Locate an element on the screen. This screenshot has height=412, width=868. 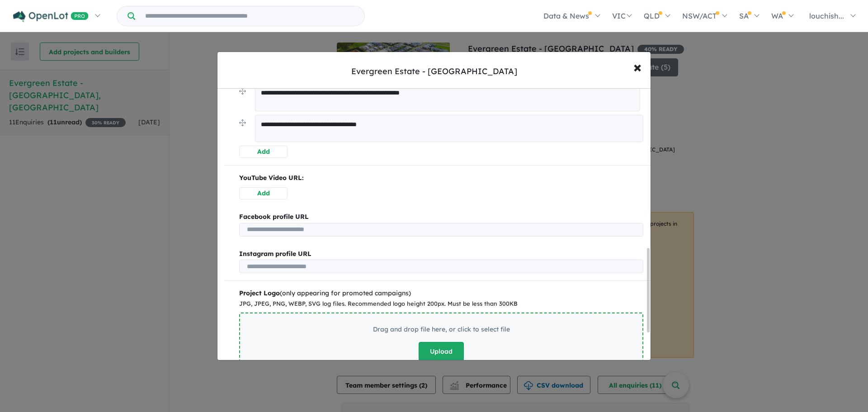
img: Openlot PRO Logo White is located at coordinates (51, 16).